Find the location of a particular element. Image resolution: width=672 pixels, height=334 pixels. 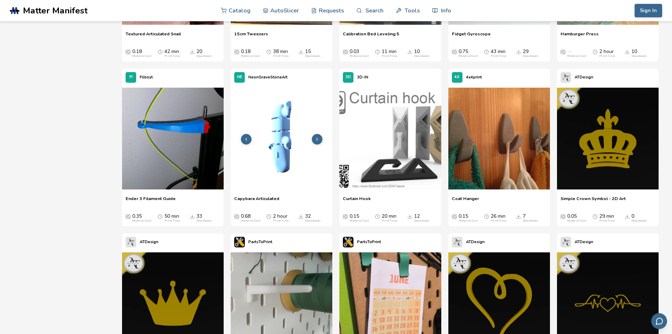

a: 15cm Tweezers is located at coordinates (251, 36).